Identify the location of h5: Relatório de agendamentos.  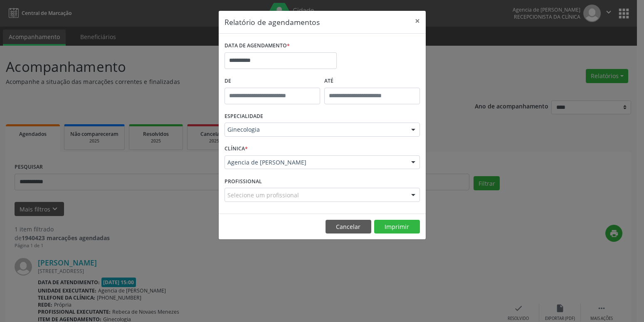
(272, 22).